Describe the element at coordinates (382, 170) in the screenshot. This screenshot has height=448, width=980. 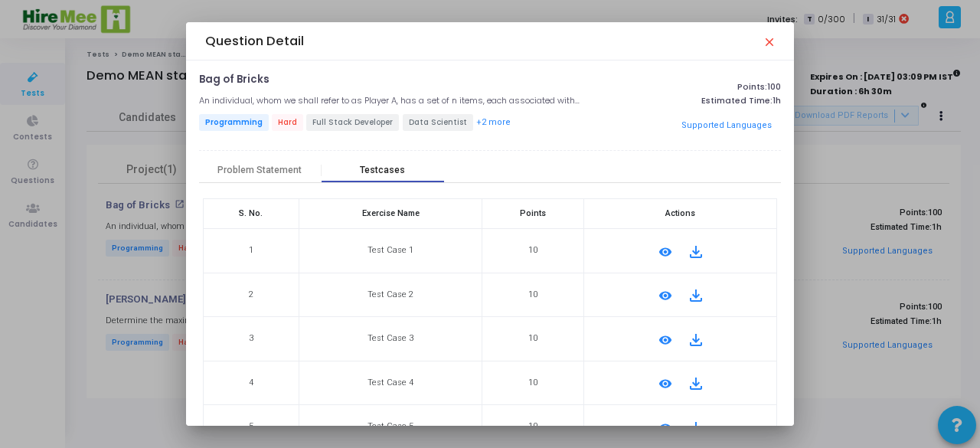
I see `div: Testcases` at that location.